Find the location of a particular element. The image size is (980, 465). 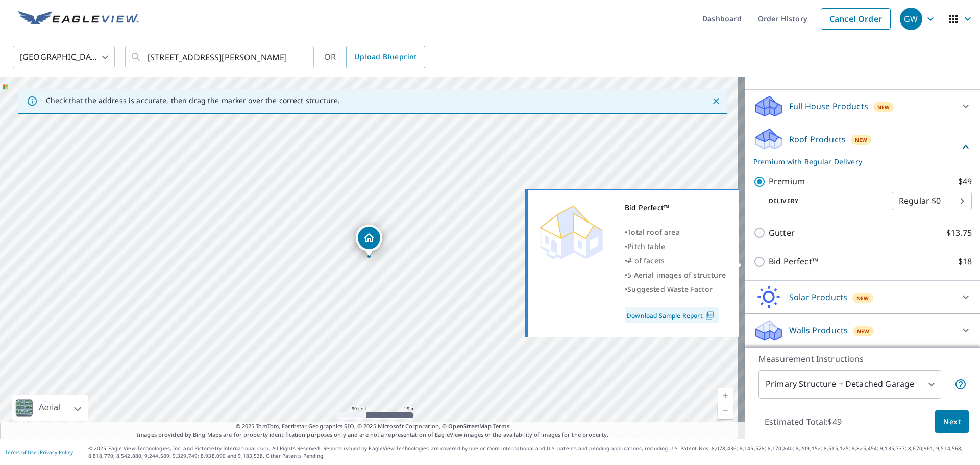

a: Cancel Order is located at coordinates (855, 19).